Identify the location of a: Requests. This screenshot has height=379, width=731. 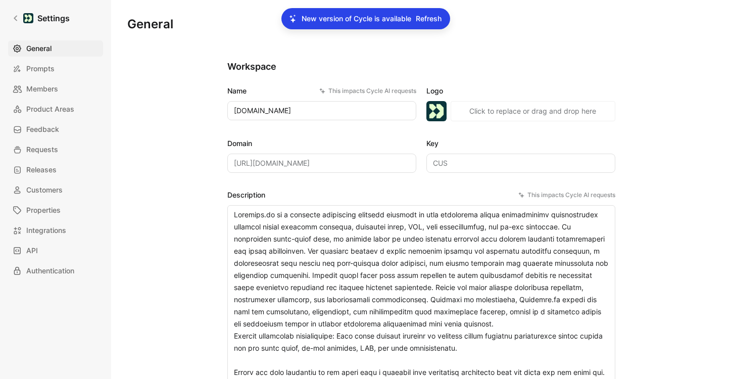
(56, 150).